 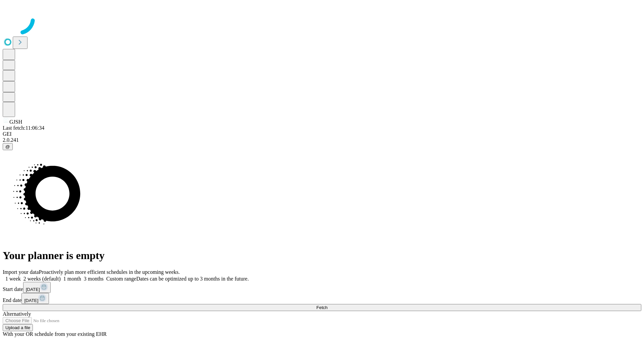 What do you see at coordinates (121, 279) in the screenshot?
I see `span: Custom range` at bounding box center [121, 279].